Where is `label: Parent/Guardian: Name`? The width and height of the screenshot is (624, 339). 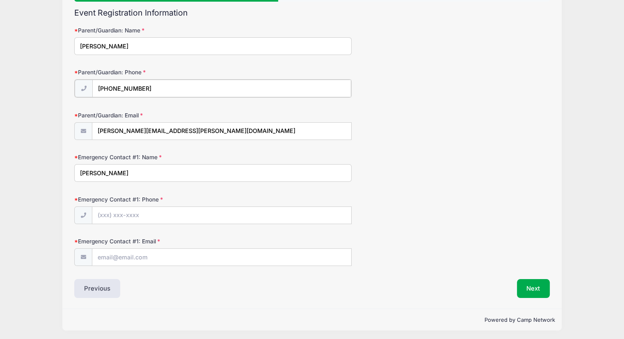 label: Parent/Guardian: Name is located at coordinates (153, 30).